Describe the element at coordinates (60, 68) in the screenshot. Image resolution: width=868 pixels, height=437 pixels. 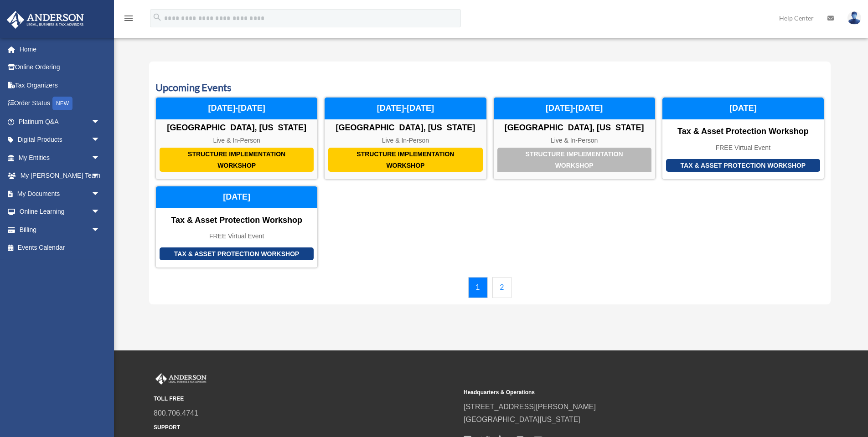
I see `a: Online Ordering` at that location.